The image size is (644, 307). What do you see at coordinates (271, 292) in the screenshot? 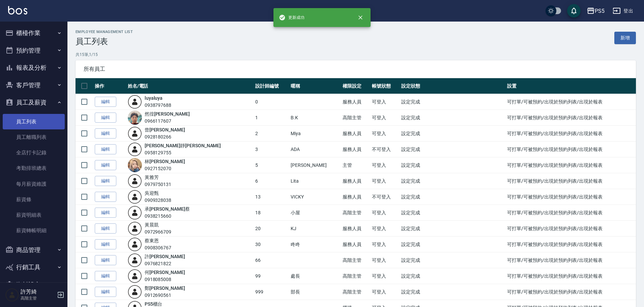
I see `td: 999` at bounding box center [271, 292].